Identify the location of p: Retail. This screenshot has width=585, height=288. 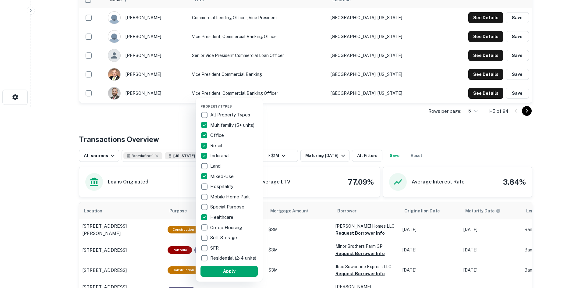
(217, 146).